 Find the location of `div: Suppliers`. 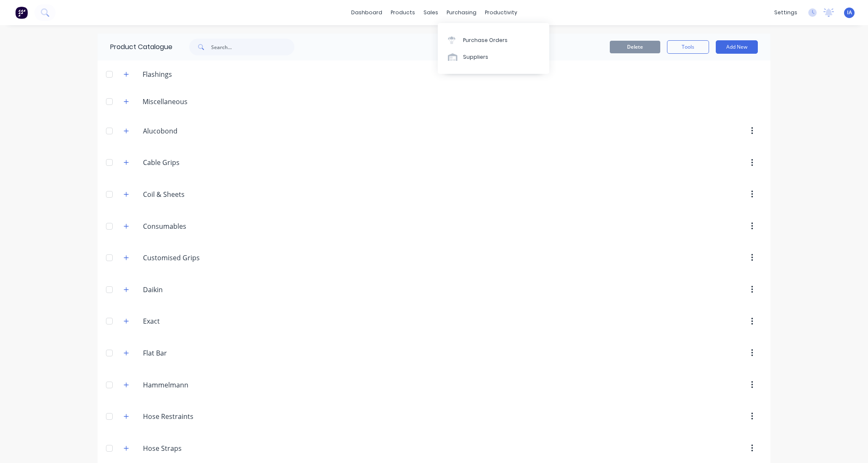

div: Suppliers is located at coordinates (475, 57).